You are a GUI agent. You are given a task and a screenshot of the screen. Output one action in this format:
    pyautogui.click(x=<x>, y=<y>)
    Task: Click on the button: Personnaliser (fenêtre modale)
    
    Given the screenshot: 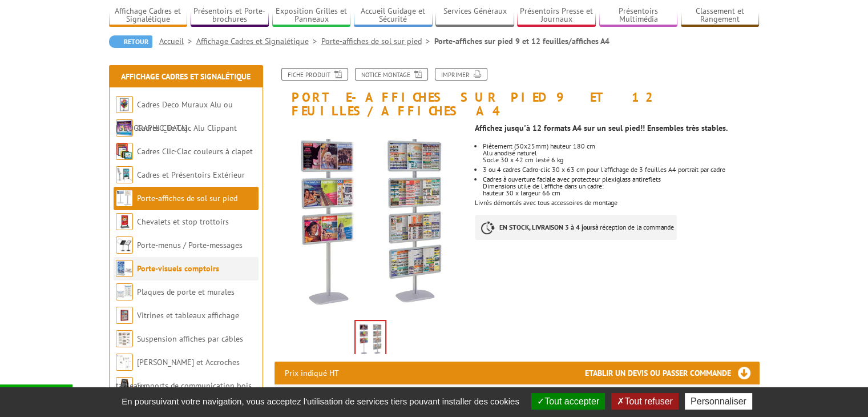 What is the action you would take?
    pyautogui.click(x=718, y=401)
    